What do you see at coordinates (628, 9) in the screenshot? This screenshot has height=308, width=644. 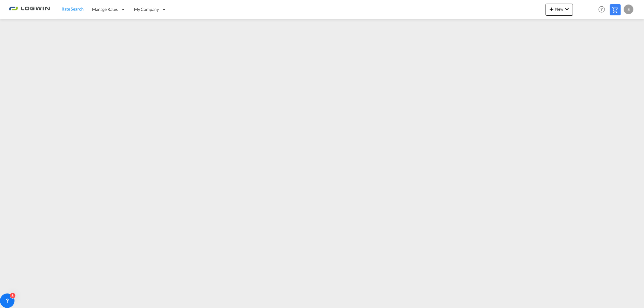 I see `div: S` at bounding box center [628, 9].